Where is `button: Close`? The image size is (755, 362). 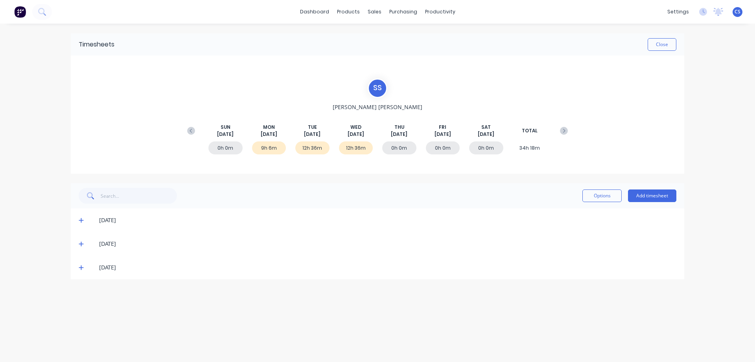 button: Close is located at coordinates (662, 44).